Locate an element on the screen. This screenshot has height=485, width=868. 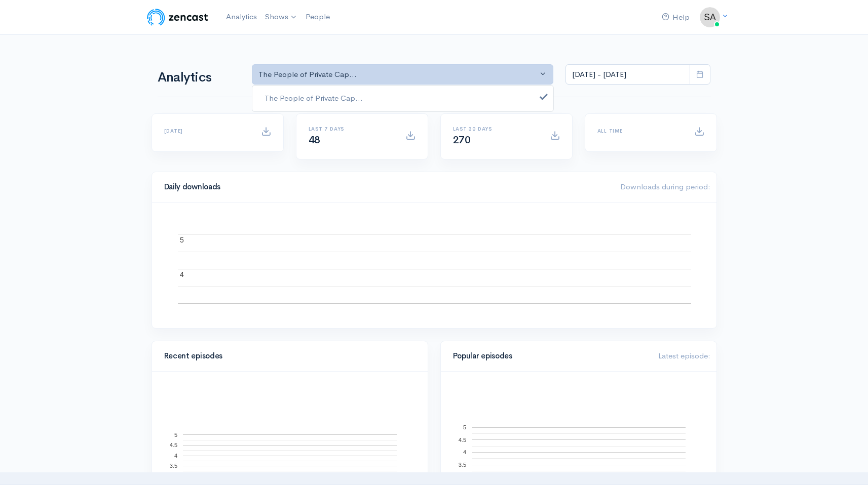
a: Help is located at coordinates (675, 17).